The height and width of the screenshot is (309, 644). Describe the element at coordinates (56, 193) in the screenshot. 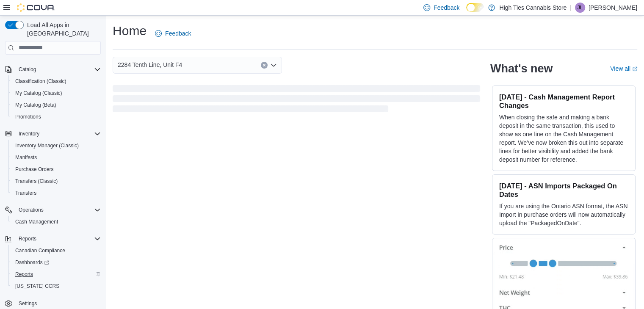

I see `button: Transfers` at that location.